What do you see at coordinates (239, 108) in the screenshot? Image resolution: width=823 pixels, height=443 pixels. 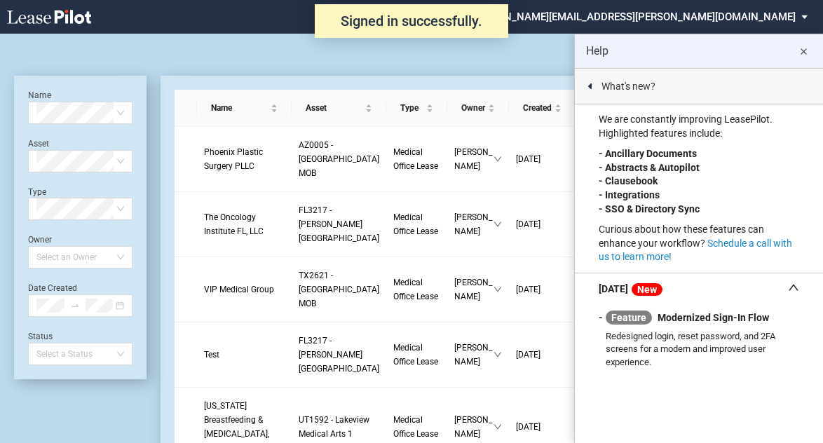 I see `span: Name` at bounding box center [239, 108].